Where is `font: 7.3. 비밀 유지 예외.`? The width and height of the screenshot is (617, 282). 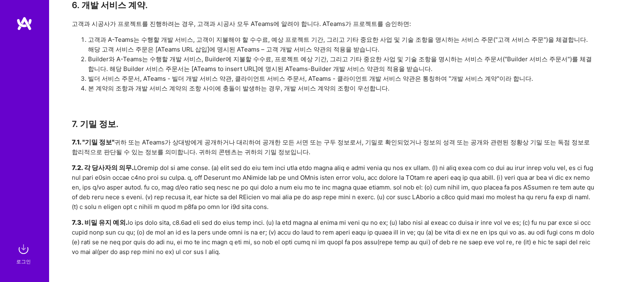
font: 7.3. 비밀 유지 예외. is located at coordinates (100, 222).